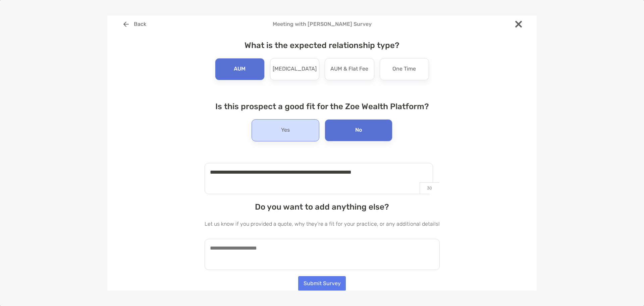 The width and height of the screenshot is (644, 306). Describe the element at coordinates (322, 283) in the screenshot. I see `button: Submit Survey` at that location.